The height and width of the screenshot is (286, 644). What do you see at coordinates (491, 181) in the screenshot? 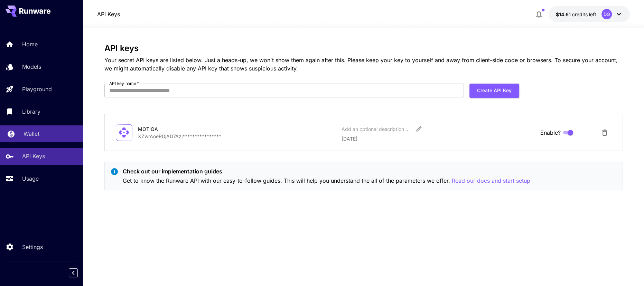
I see `button: Read our docs and start setup` at bounding box center [491, 181].